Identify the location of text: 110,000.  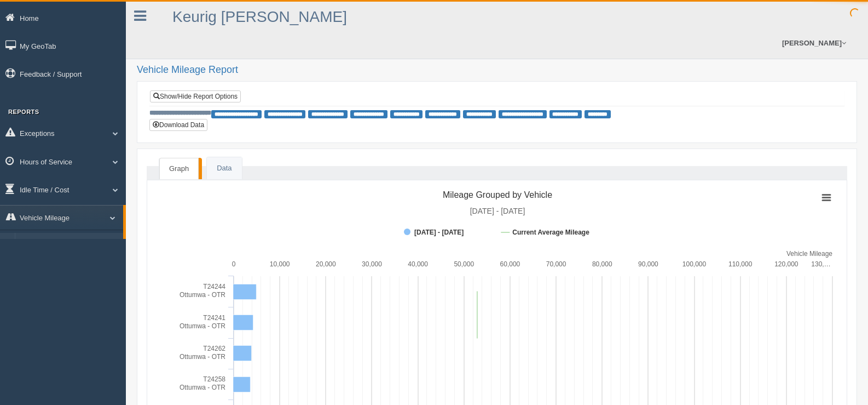
(741, 264).